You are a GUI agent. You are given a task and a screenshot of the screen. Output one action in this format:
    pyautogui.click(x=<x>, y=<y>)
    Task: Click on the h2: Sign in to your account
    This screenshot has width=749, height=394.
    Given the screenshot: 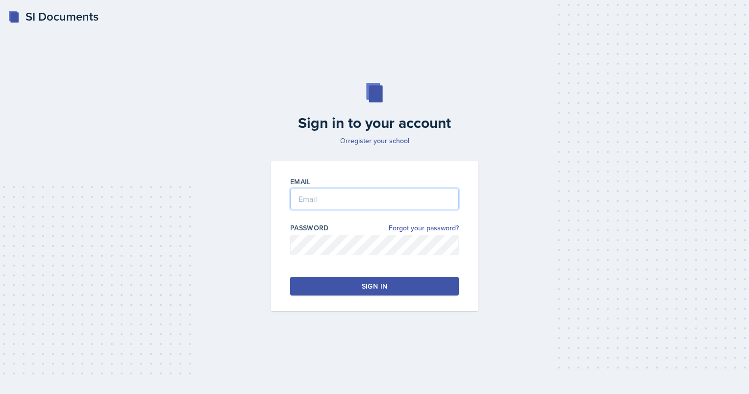 What is the action you would take?
    pyautogui.click(x=374, y=123)
    